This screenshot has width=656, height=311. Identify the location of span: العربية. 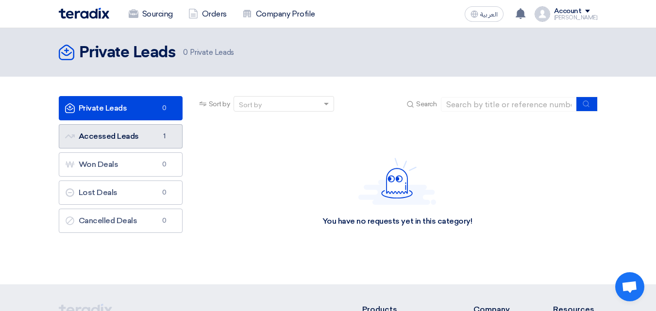
(489, 15).